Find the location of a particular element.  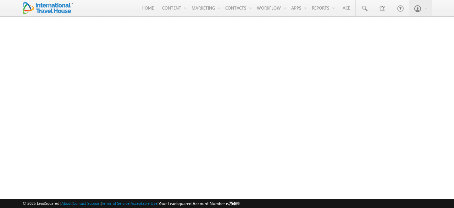

a: Terms of Service is located at coordinates (116, 203).